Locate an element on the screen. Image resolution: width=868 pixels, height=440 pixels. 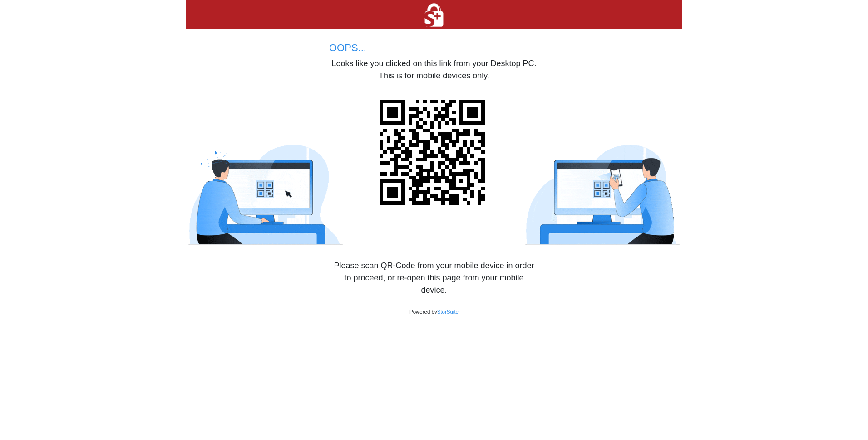
h5: OOPS... is located at coordinates (434, 48).